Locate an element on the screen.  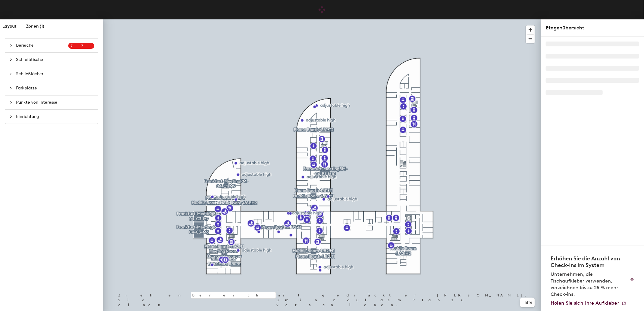
img: Aufkleber Logo is located at coordinates (632, 280).